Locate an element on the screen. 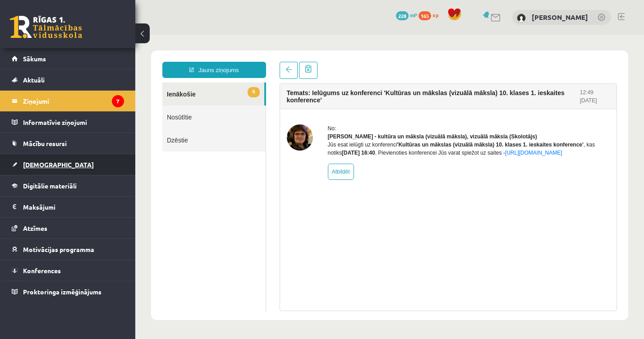  a: Nosūtītie is located at coordinates (78, 82).